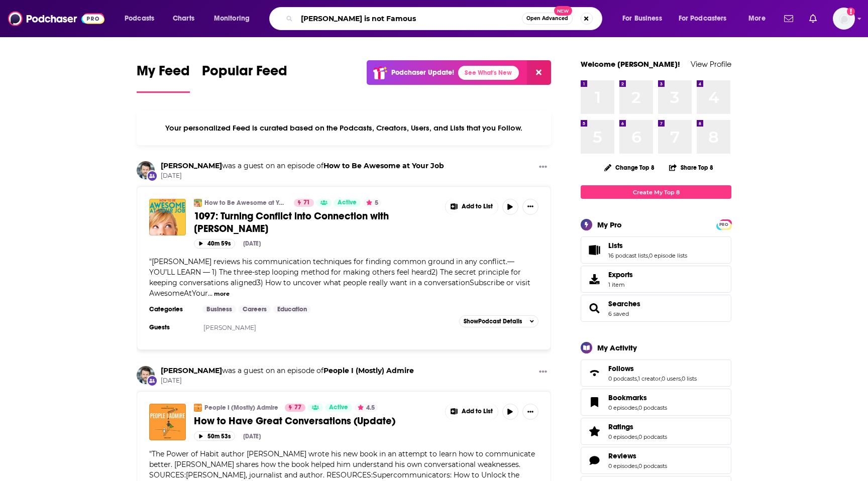 The image size is (868, 481). Describe the element at coordinates (616, 245) in the screenshot. I see `span: Lists` at that location.